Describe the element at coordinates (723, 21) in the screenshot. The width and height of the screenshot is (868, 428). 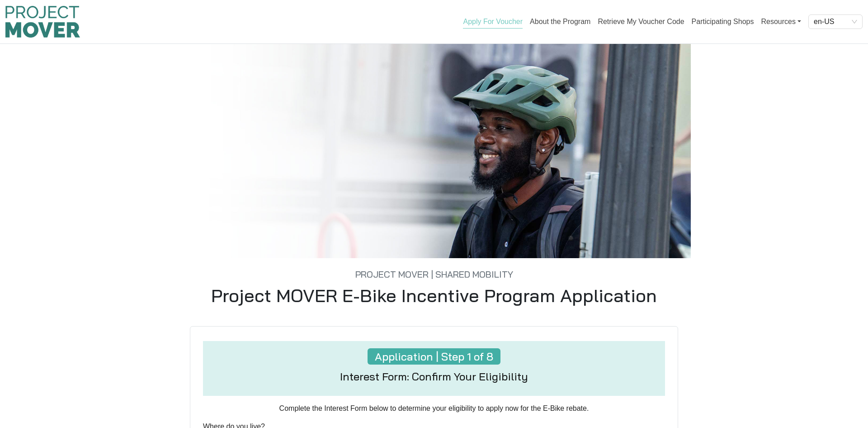
I see `a: Participating Shops` at that location.